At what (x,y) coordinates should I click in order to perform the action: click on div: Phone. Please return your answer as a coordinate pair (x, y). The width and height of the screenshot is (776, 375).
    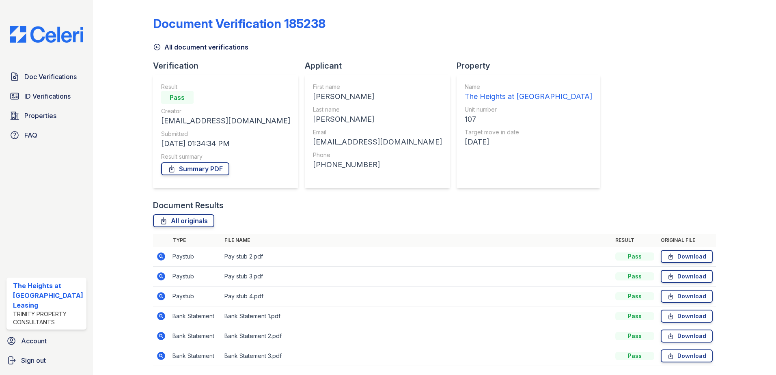
    Looking at the image, I should click on (377, 155).